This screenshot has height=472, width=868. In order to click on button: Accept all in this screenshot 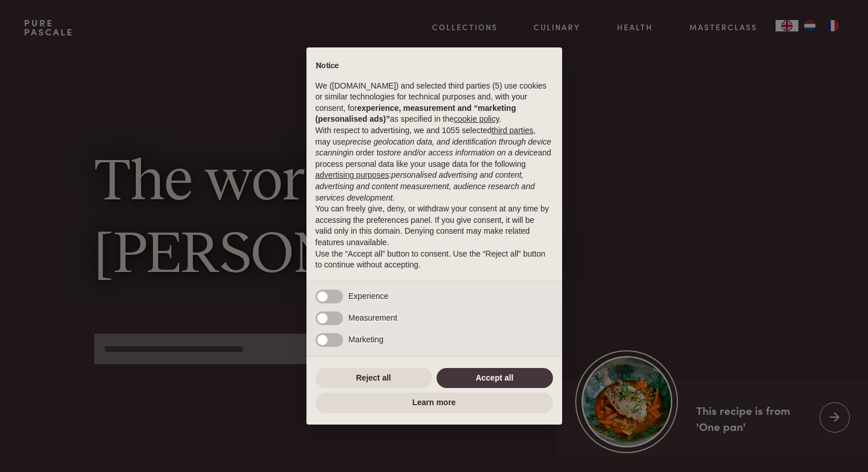, I will do `click(495, 378)`.